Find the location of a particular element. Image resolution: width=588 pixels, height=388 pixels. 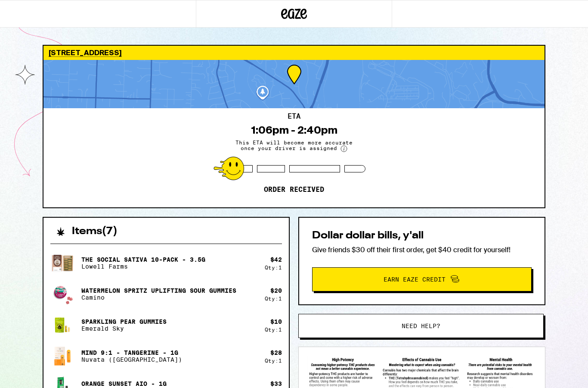

p: Sparkling Pear Gummies is located at coordinates (124, 321).